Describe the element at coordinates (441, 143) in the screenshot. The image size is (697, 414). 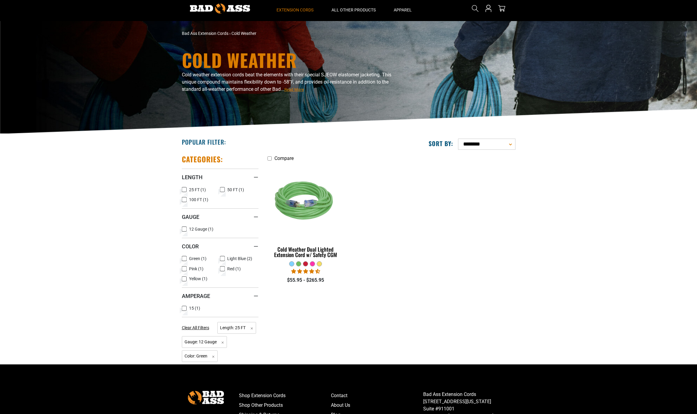
I see `label: Sort by:` at that location.